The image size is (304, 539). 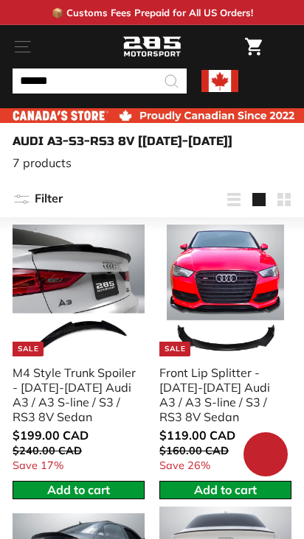 What do you see at coordinates (253, 46) in the screenshot?
I see `a: Cart` at bounding box center [253, 46].